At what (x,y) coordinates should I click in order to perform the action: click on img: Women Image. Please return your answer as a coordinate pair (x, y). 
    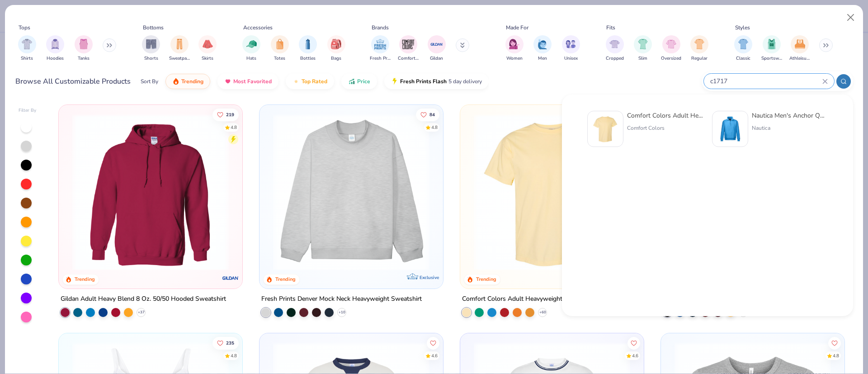
    Looking at the image, I should click on (514, 43).